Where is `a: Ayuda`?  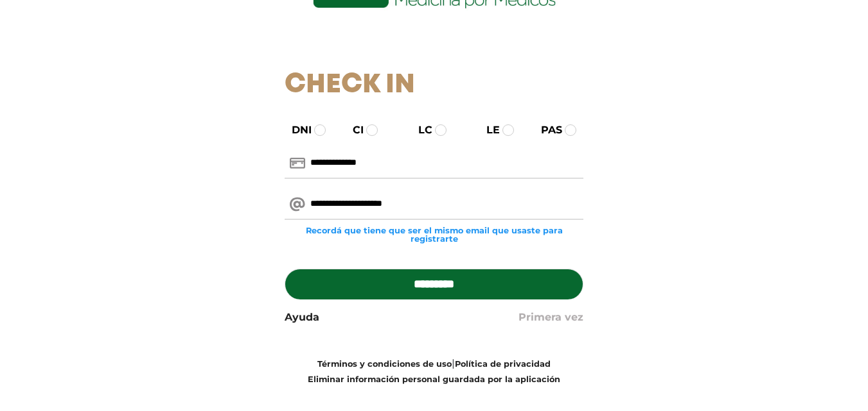
a: Ayuda is located at coordinates (302, 318).